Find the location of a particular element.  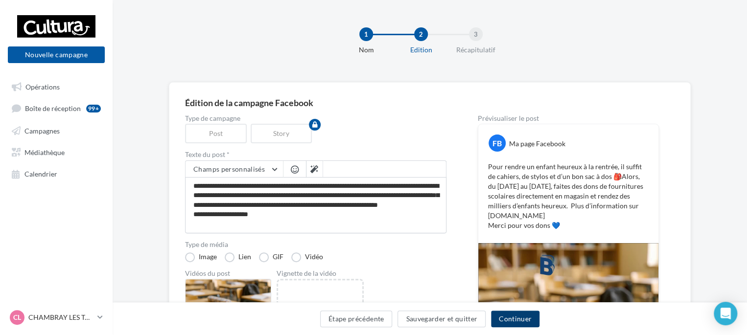

p: CHAMBRAY LES TOURS is located at coordinates (61, 318).